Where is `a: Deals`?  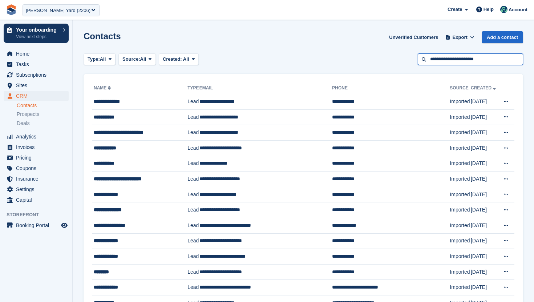
a: Deals is located at coordinates (43, 123).